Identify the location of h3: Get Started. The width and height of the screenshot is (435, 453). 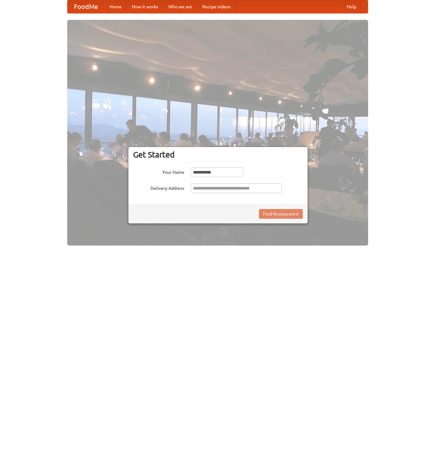
(218, 155).